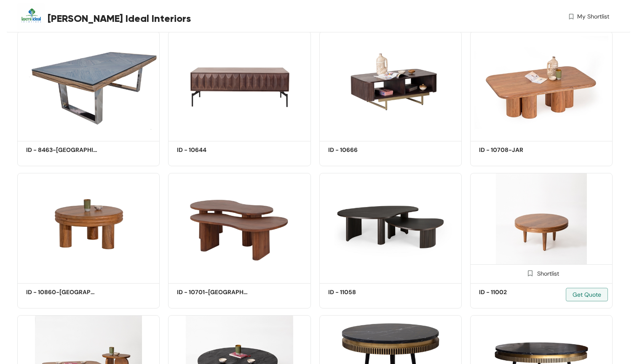 The image size is (637, 364). Describe the element at coordinates (88, 85) in the screenshot. I see `img: 34c0fad3-ab8d-4d49-922b-8d02acaebf32` at that location.